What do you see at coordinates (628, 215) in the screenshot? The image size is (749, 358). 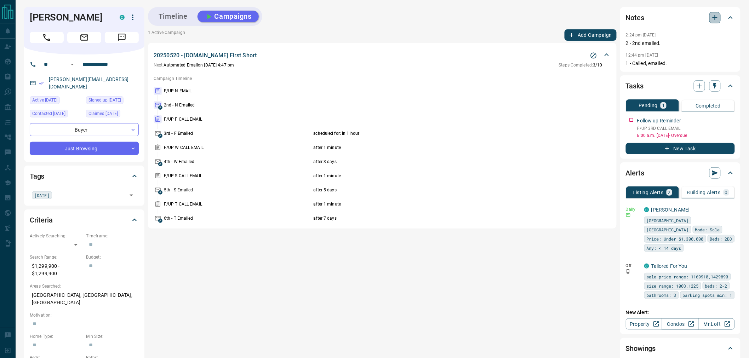 I see `svg: Email` at bounding box center [628, 215].